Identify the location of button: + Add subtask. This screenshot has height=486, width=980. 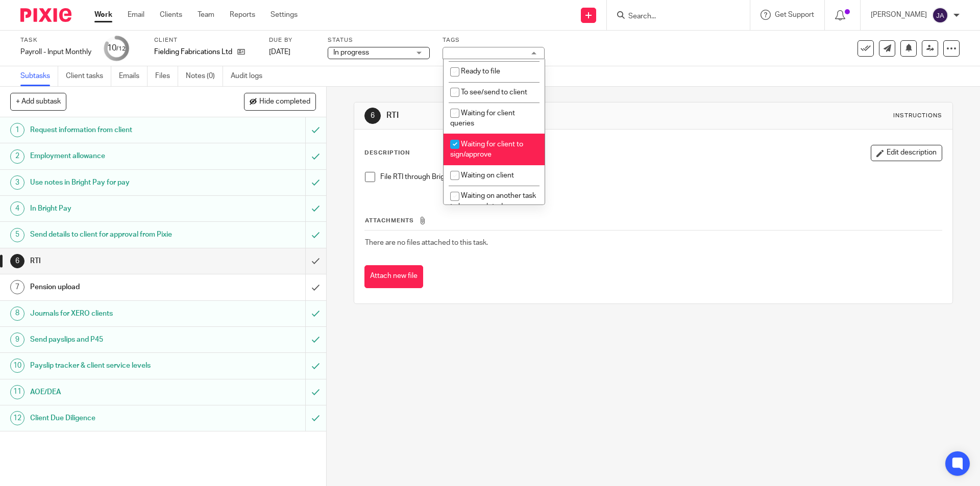
(38, 102).